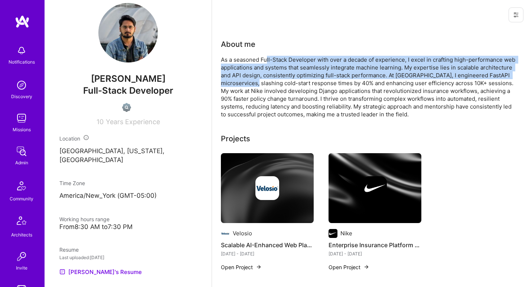  What do you see at coordinates (22, 85) in the screenshot?
I see `img: discovery` at bounding box center [22, 85].